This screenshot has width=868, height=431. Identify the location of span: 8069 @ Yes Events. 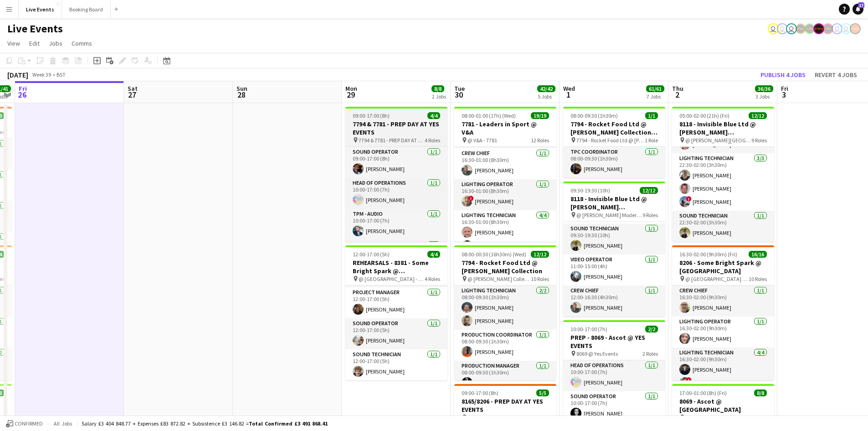
(597, 353).